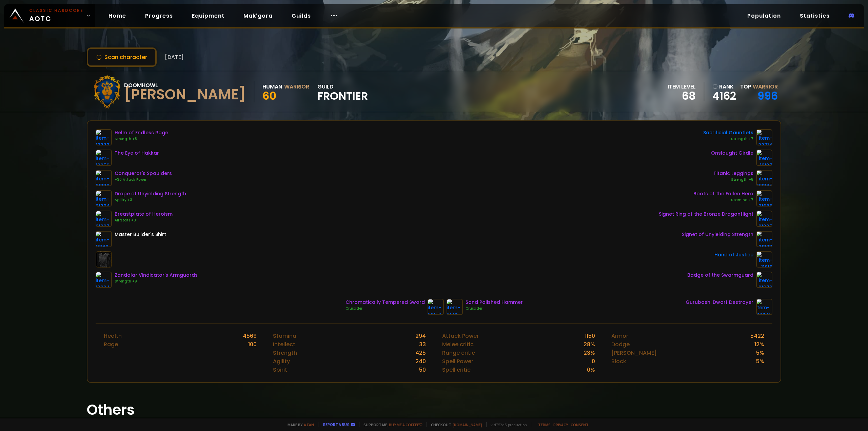 The width and height of the screenshot is (868, 431). What do you see at coordinates (764, 137) in the screenshot?
I see `img: item-22714` at bounding box center [764, 137].